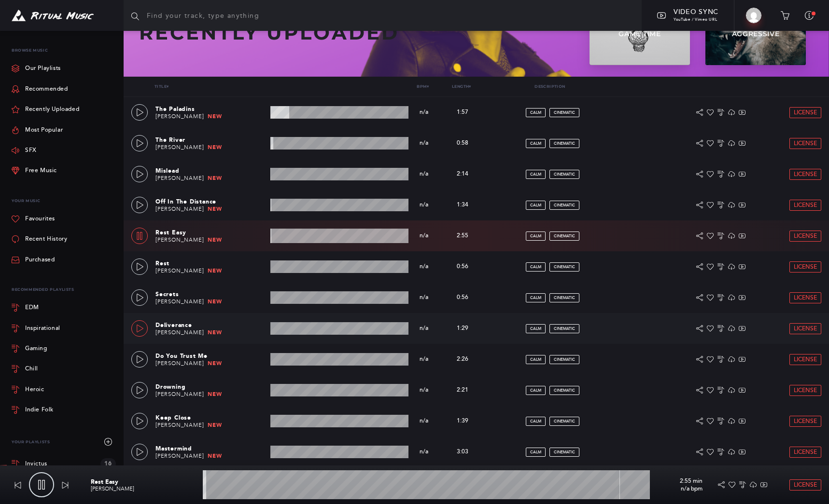  Describe the element at coordinates (640, 35) in the screenshot. I see `a: Game Time` at that location.